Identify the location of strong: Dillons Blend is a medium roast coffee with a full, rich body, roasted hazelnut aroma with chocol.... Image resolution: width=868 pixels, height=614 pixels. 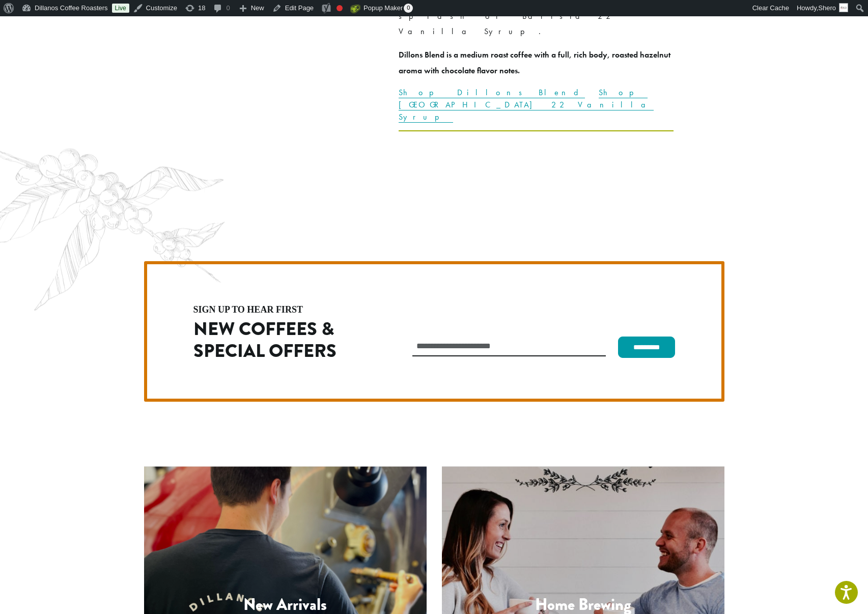
(534, 62).